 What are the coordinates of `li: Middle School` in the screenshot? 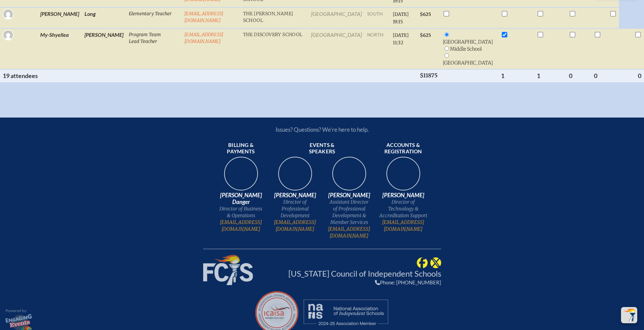 It's located at (469, 48).